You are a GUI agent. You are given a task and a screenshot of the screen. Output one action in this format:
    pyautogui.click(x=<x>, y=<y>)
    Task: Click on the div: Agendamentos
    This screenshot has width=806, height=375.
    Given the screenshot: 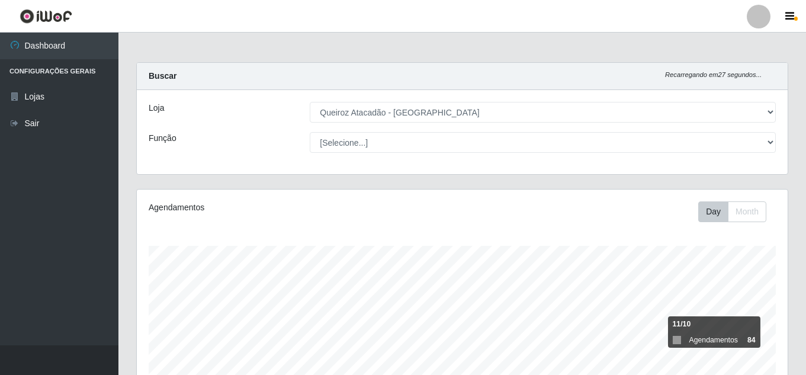 What is the action you would take?
    pyautogui.click(x=274, y=207)
    